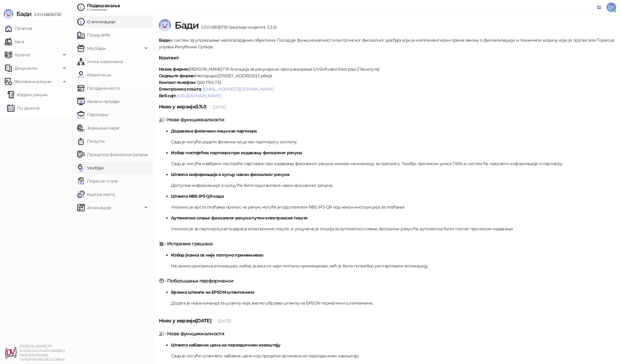  Describe the element at coordinates (236, 153) in the screenshot. I see `strong: Избор постојећих партнера при издавању фискалног рачуна` at that location.